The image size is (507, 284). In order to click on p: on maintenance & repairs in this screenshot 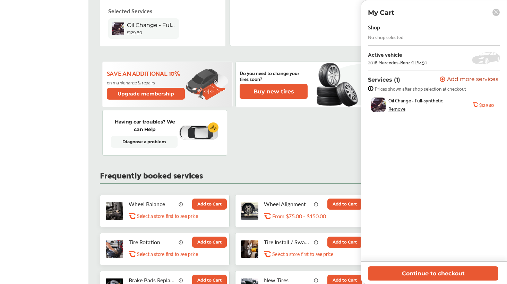, I will do `click(146, 82)`.